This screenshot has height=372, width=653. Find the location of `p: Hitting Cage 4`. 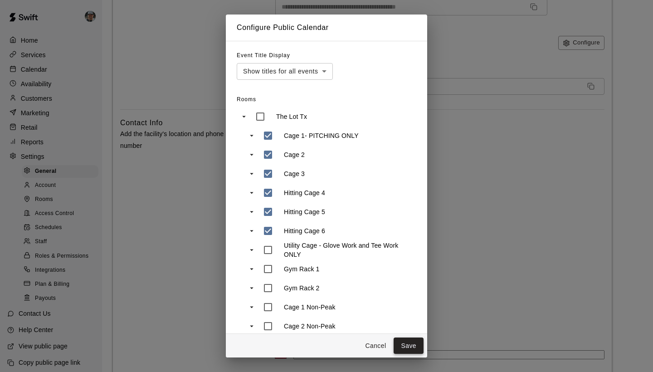

p: Hitting Cage 4 is located at coordinates (304, 193).